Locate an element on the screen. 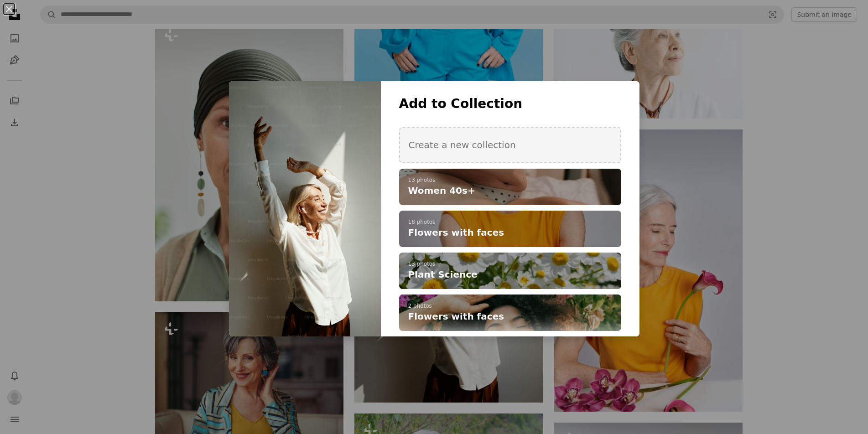 The height and width of the screenshot is (434, 868). span: Plant Science is located at coordinates (443, 274).